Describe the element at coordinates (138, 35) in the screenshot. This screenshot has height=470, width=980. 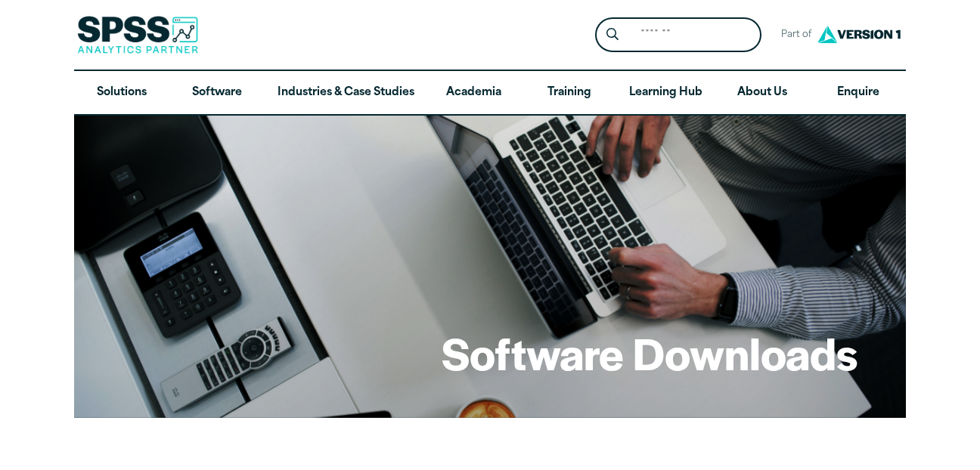
I see `img: SPSS Analytics Partner` at that location.